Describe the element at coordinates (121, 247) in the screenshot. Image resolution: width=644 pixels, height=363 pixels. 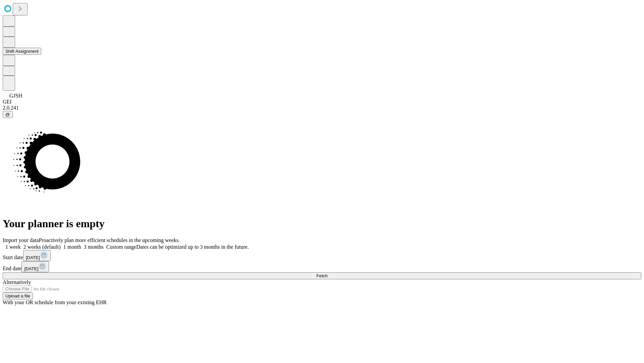
I see `span: Custom range` at that location.